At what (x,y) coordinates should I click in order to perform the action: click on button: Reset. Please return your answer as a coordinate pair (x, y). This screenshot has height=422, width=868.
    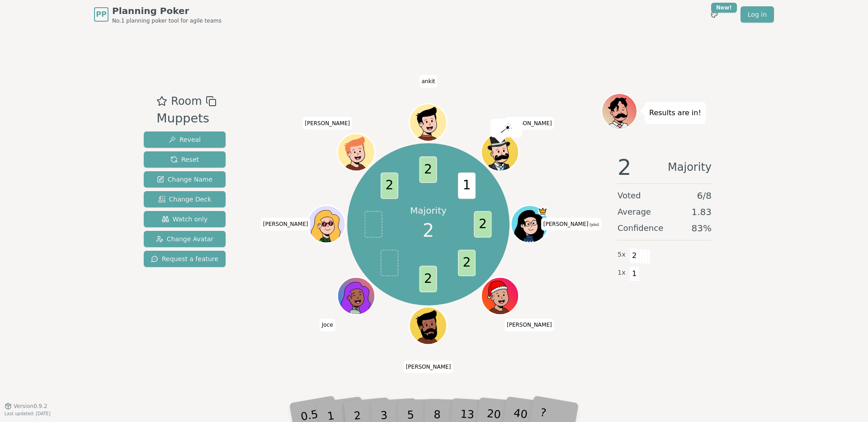
    Looking at the image, I should click on (184, 160).